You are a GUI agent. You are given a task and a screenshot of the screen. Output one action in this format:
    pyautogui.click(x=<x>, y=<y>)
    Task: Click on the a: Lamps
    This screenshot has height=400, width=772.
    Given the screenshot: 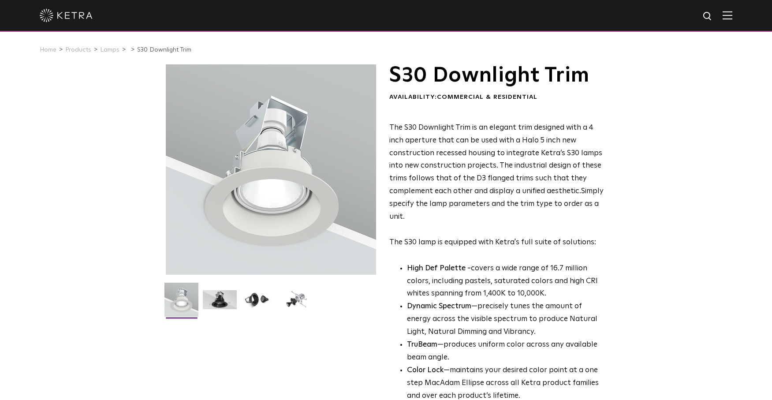 What is the action you would take?
    pyautogui.click(x=110, y=50)
    